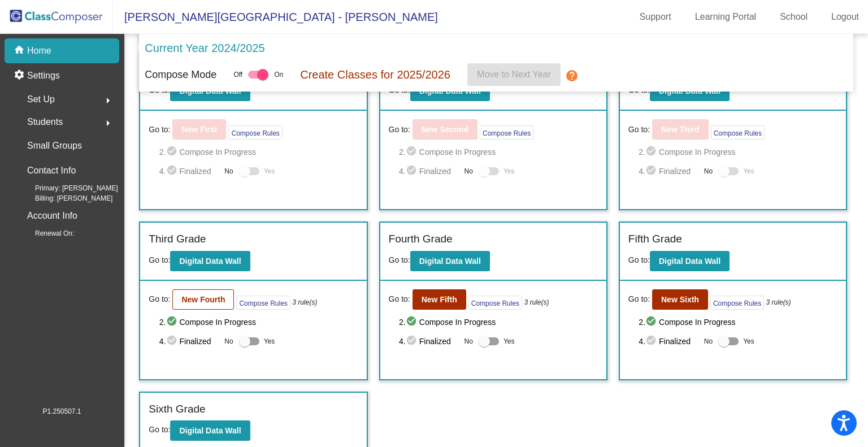 The height and width of the screenshot is (447, 868). Describe the element at coordinates (445, 129) in the screenshot. I see `b: New Second` at that location.